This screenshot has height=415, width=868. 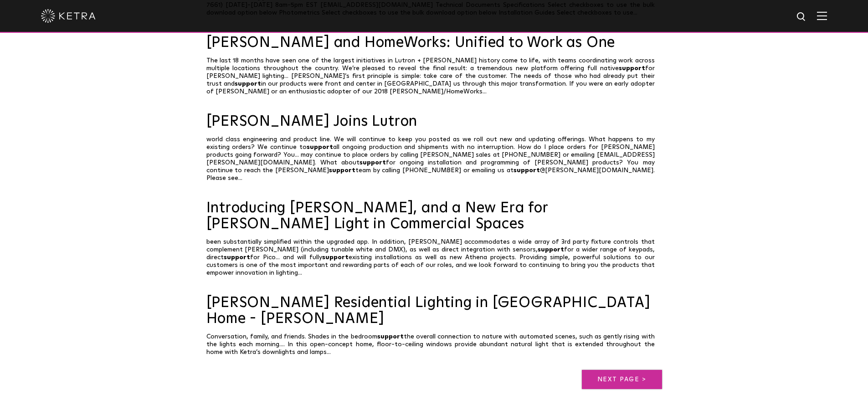 I want to click on p: Conversation, family, and friends. Shades in the bedroom the overall connection to nature with au..., so click(x=434, y=344).